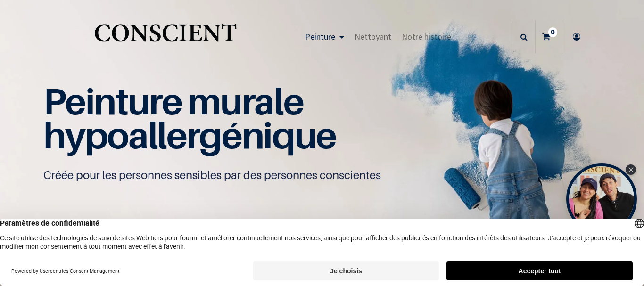 Image resolution: width=644 pixels, height=286 pixels. Describe the element at coordinates (602, 199) in the screenshot. I see `div: Tolstoy bubble widget` at that location.